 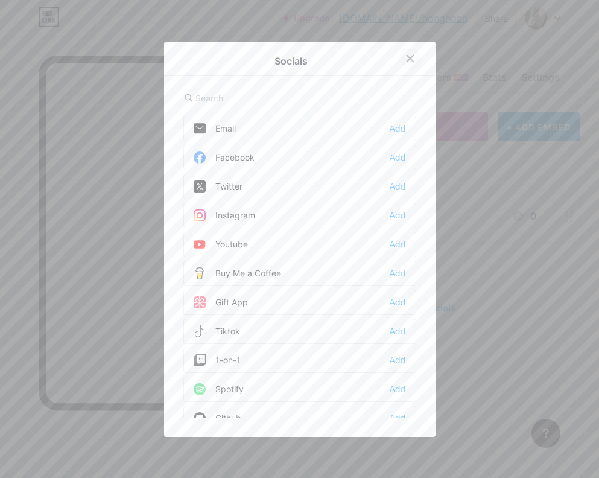 What do you see at coordinates (215, 128) in the screenshot?
I see `div: Email` at bounding box center [215, 128].